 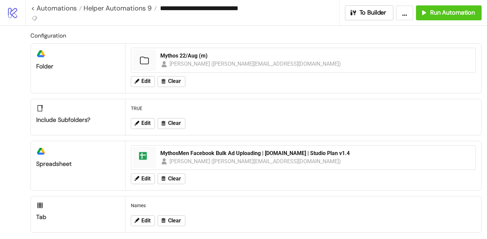 What do you see at coordinates (452, 13) in the screenshot?
I see `span: Run Automation` at bounding box center [452, 13].